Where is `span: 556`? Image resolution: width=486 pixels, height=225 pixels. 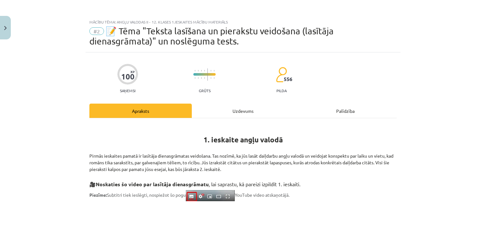 span: 556 is located at coordinates (288, 79).